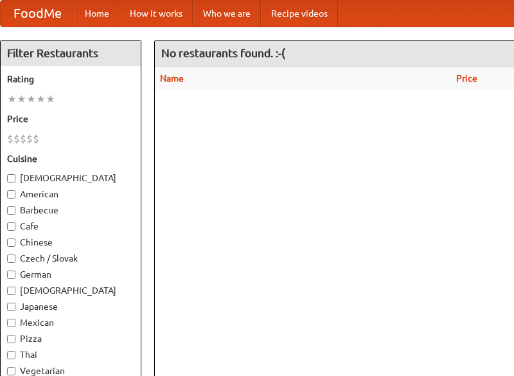 The height and width of the screenshot is (376, 514). I want to click on input: Thai, so click(11, 354).